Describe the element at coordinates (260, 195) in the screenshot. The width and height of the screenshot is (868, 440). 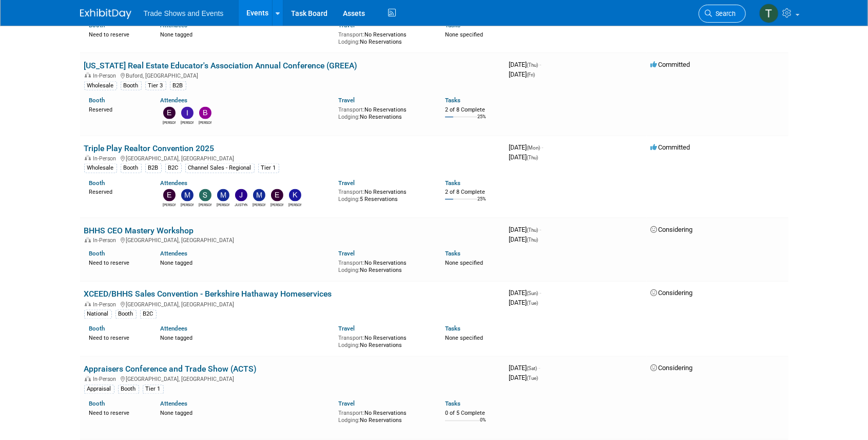
I see `img: Moises Lemus` at that location.